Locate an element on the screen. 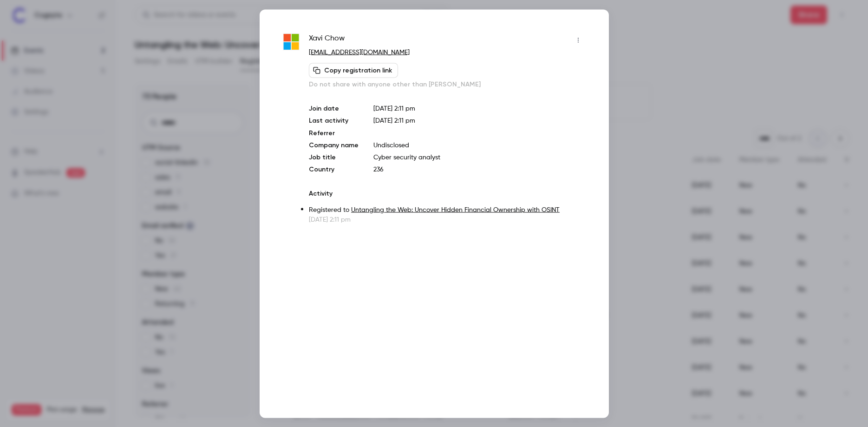 This screenshot has width=868, height=427. p: Cyber security analyst is located at coordinates (479, 157).